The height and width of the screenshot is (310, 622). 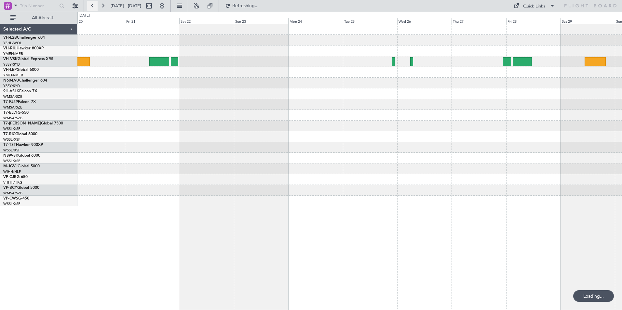 What do you see at coordinates (25, 81) in the screenshot?
I see `a: N604AUChallenger 604` at bounding box center [25, 81].